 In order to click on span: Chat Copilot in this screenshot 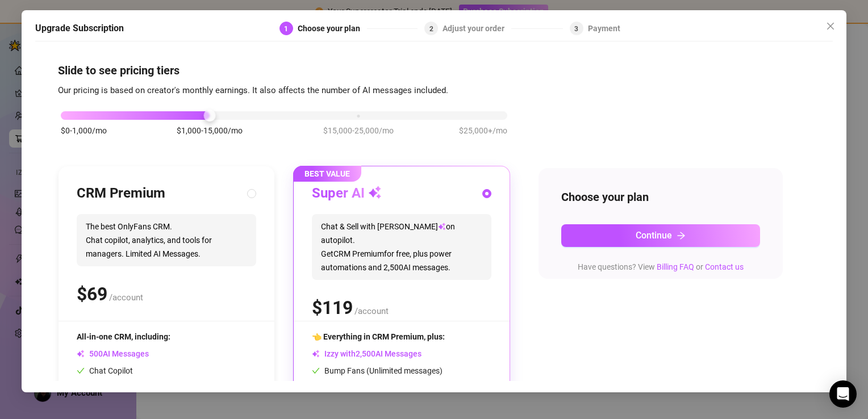, I will do `click(104, 371)`.